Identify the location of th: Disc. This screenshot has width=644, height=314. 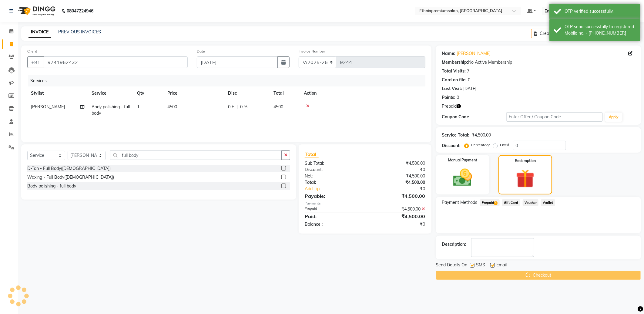
(247, 93).